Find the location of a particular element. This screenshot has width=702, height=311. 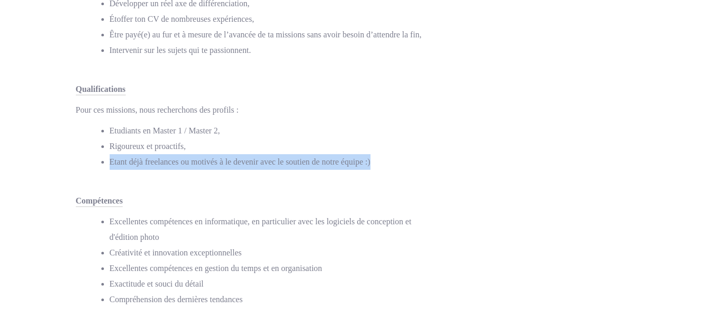

li: Excellentes compétences en gestion du temps et en organisation is located at coordinates (268, 269).